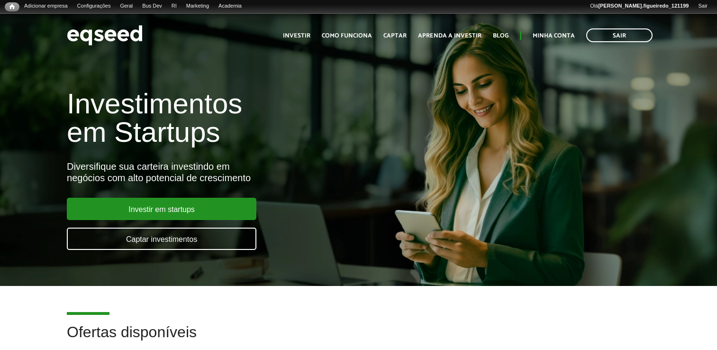 The image size is (717, 350). What do you see at coordinates (450, 36) in the screenshot?
I see `a: Aprenda a investir` at bounding box center [450, 36].